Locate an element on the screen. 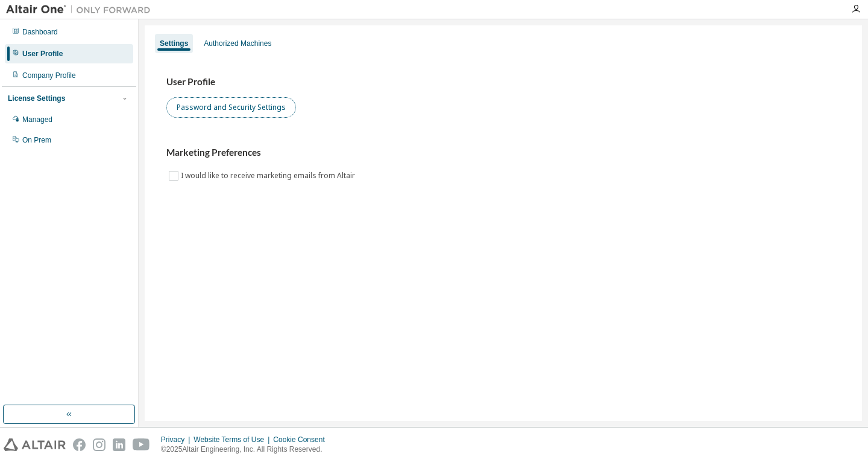 The height and width of the screenshot is (462, 868). img: altair_logo.svg is located at coordinates (35, 444).